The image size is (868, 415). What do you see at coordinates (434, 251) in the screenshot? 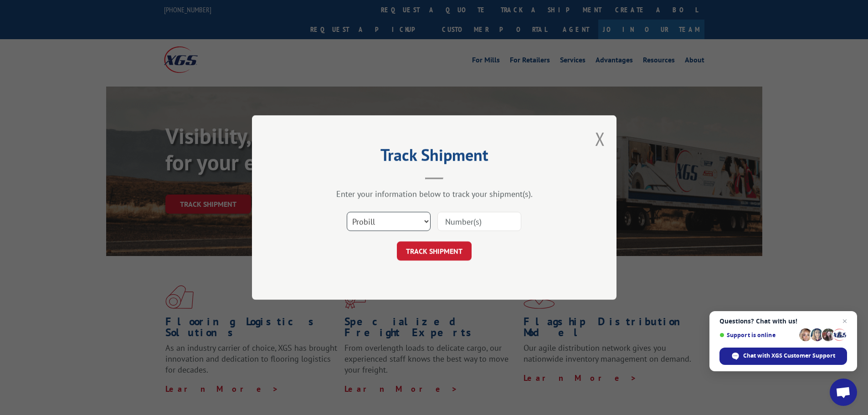
I see `button: TRACK SHIPMENT` at bounding box center [434, 251].